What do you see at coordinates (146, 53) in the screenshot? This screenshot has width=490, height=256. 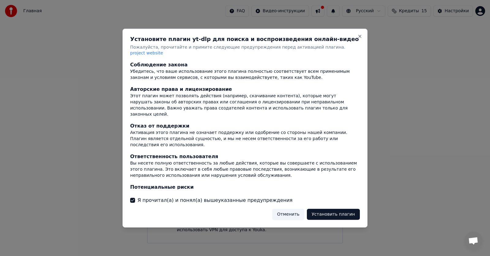 I see `span: project website` at bounding box center [146, 53].